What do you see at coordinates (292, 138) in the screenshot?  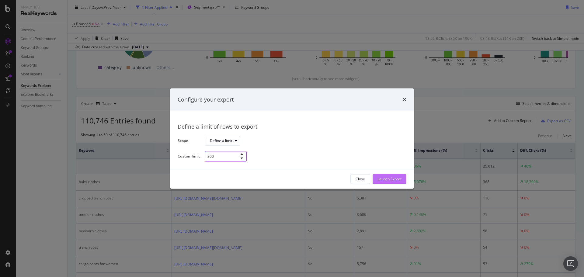 I see `div: modal` at bounding box center [292, 138].